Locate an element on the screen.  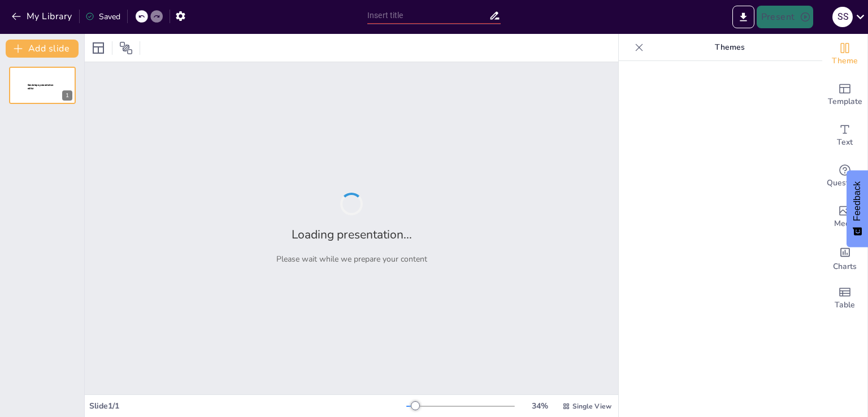
button: Feedback - Show survey is located at coordinates (857, 209).